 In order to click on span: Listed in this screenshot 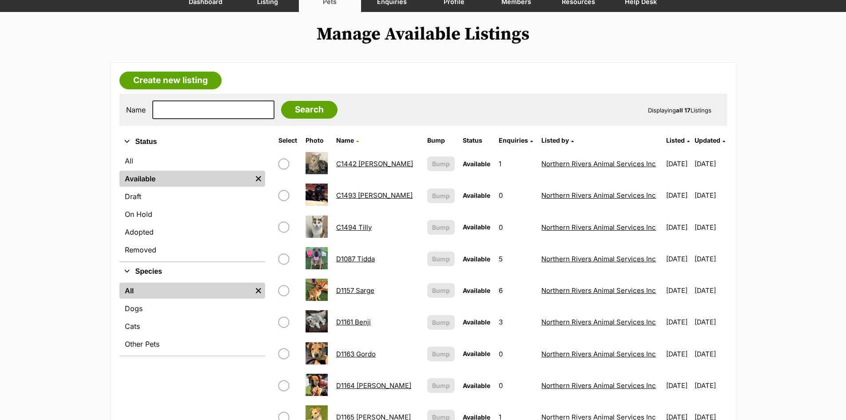, I will do `click(675, 140)`.